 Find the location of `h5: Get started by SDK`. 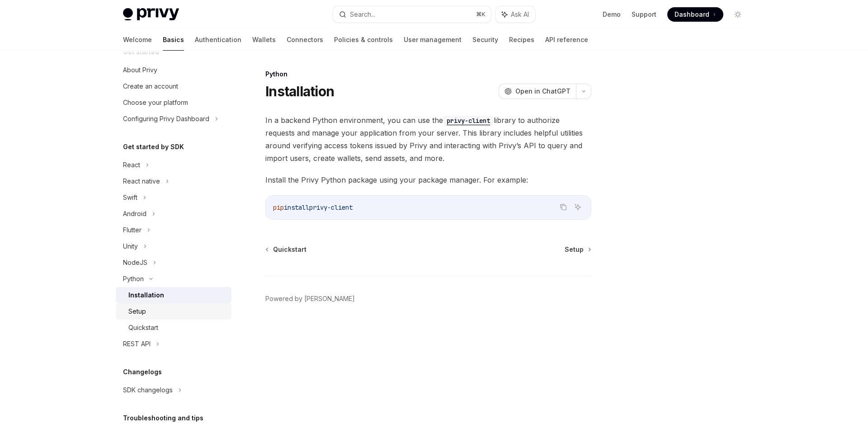

h5: Get started by SDK is located at coordinates (154, 147).